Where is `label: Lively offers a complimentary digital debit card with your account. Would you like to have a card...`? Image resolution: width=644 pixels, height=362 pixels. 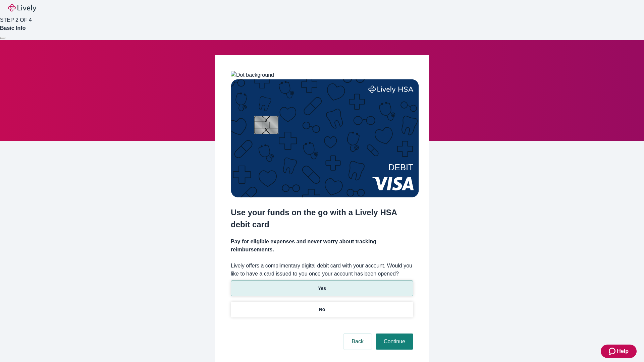 label: Lively offers a complimentary digital debit card with your account. Would you like to have a card... is located at coordinates (322, 270).